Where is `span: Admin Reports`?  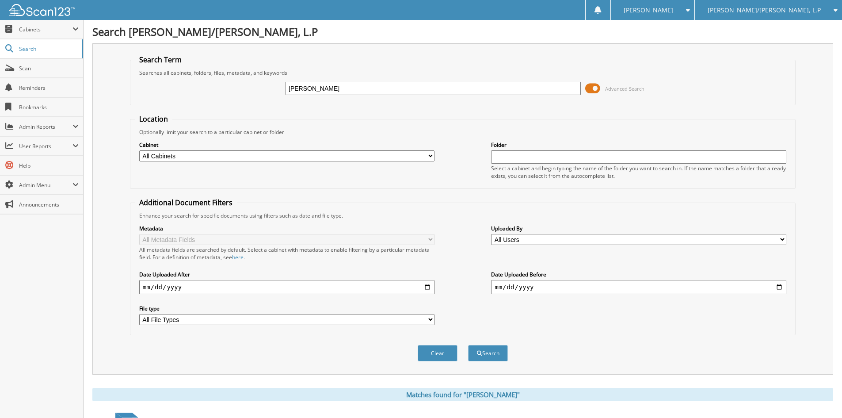
span: Admin Reports is located at coordinates (46, 126).